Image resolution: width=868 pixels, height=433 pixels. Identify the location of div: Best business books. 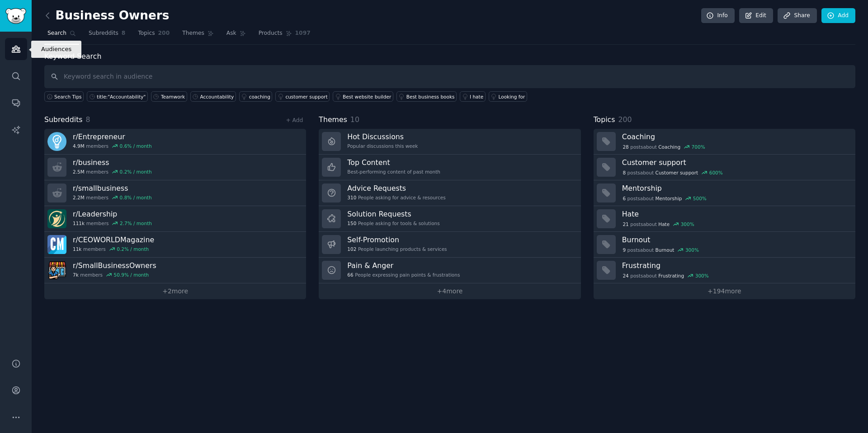
(430, 97).